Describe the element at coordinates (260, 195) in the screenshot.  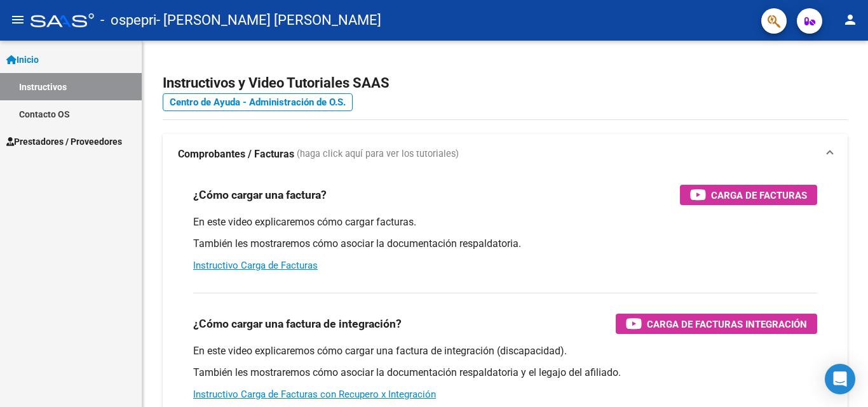
I see `h3: ¿Cómo cargar una factura?` at that location.